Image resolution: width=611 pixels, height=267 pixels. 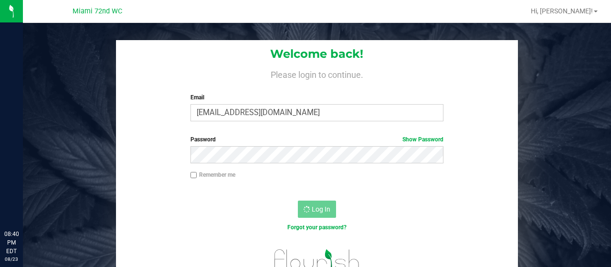 I want to click on input: Remember me, so click(x=194, y=175).